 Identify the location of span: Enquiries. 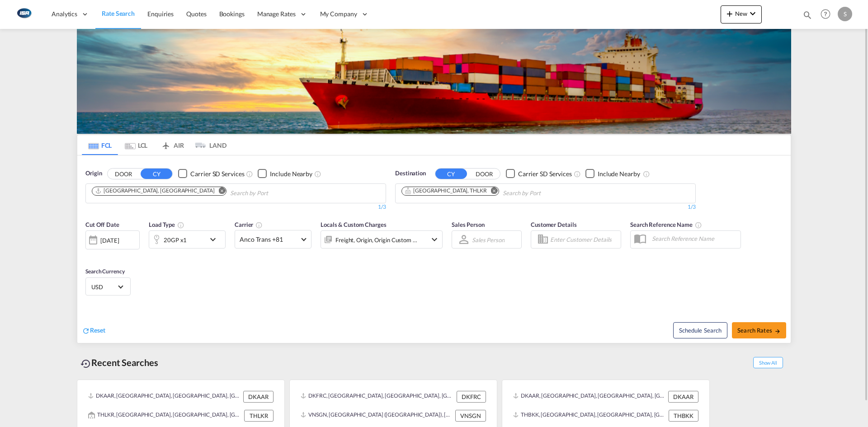
(160, 14).